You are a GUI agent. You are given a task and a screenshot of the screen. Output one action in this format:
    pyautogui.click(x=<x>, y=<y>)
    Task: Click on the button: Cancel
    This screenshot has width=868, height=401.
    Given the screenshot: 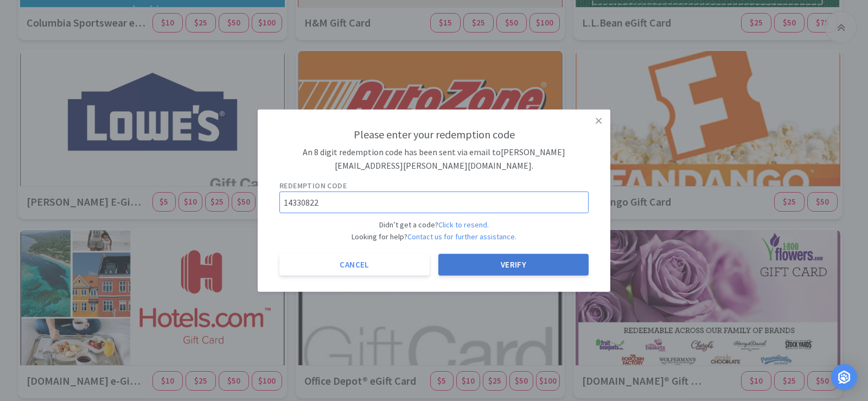 What is the action you would take?
    pyautogui.click(x=354, y=265)
    